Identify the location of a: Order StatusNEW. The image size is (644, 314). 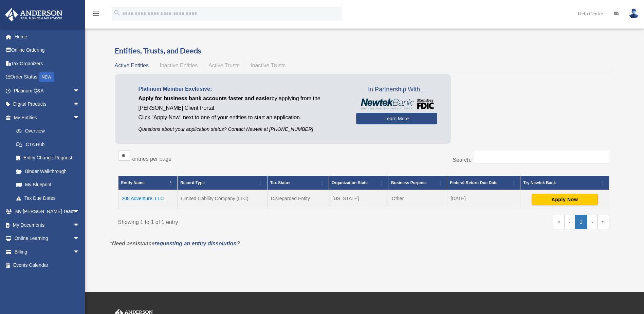
(47, 77).